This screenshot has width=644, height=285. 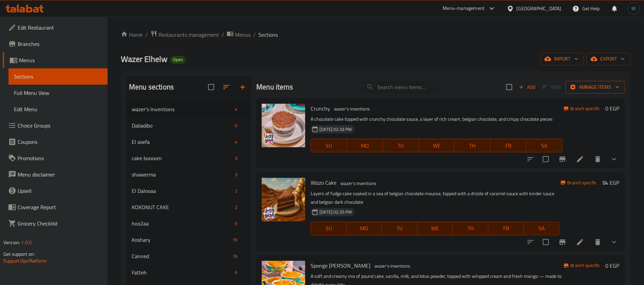 What do you see at coordinates (283, 199) in the screenshot?
I see `img: Wizzo Cake` at bounding box center [283, 199].